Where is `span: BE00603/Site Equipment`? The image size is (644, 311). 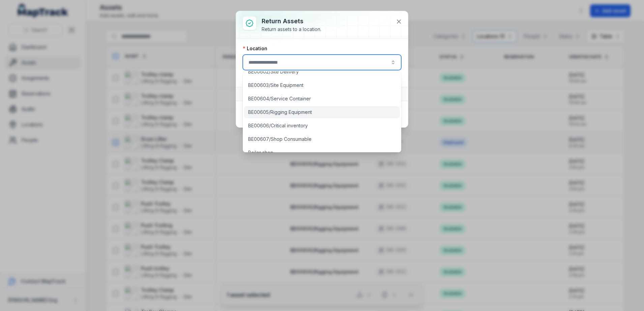 span: BE00603/Site Equipment is located at coordinates (276, 85).